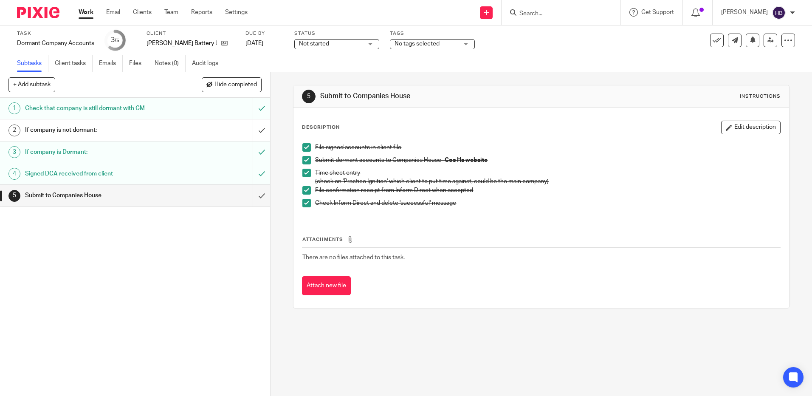  What do you see at coordinates (56, 43) in the screenshot?
I see `div: Dormant Company Accounts` at bounding box center [56, 43].